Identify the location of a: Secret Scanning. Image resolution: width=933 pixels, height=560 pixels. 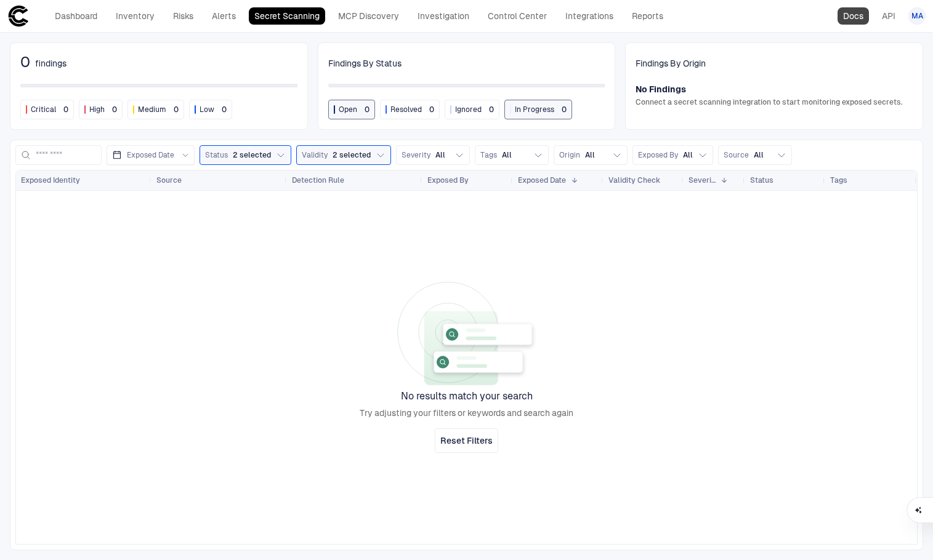
(287, 16).